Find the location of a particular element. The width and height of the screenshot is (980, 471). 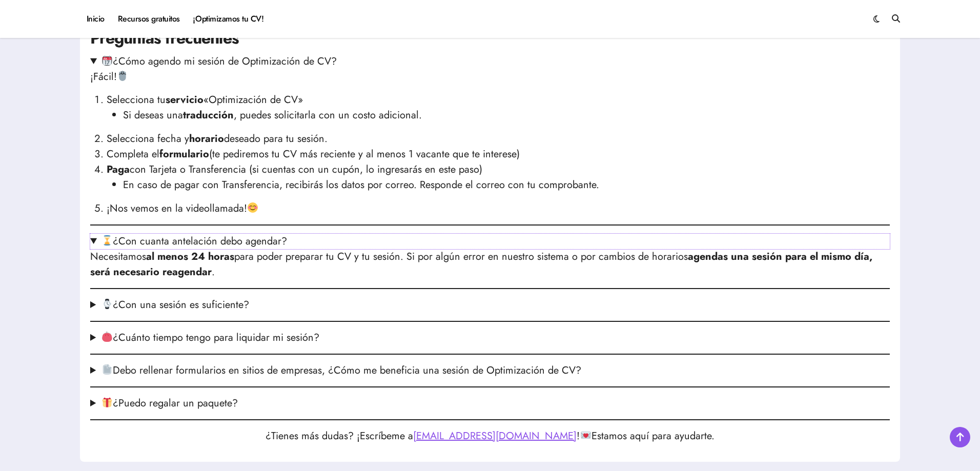

a: ¡Optimizamos tu CV! is located at coordinates (228, 19).